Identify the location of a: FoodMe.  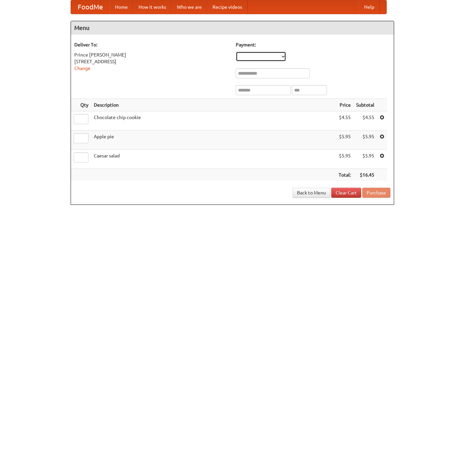
(90, 7).